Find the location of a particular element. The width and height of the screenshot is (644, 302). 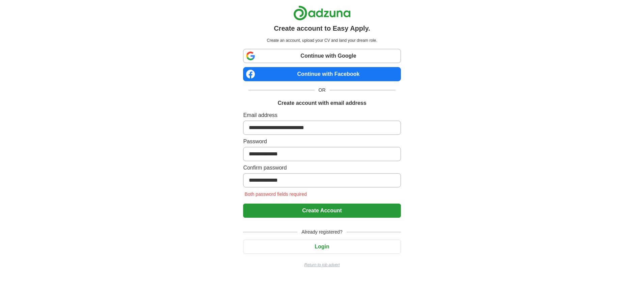

a: Login is located at coordinates (322, 246).